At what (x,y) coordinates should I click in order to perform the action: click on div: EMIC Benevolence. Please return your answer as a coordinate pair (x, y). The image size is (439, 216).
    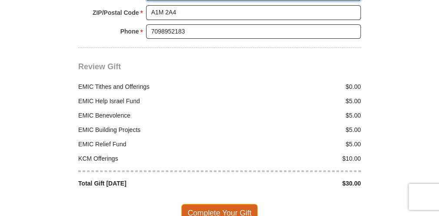
    Looking at the image, I should click on (147, 115).